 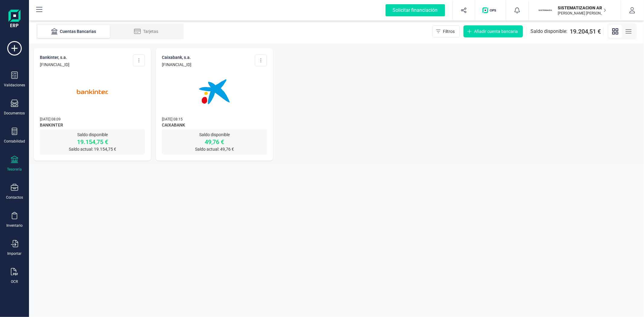 I want to click on div: OCR, so click(x=15, y=282).